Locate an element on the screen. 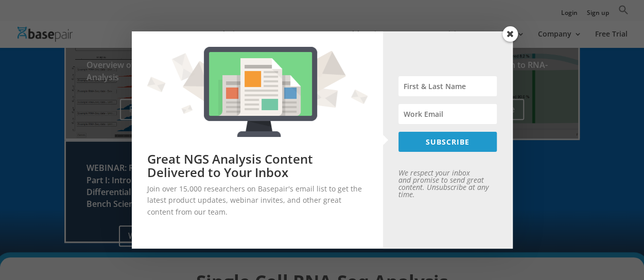 The image size is (644, 280). img: Great NGS Analysis Content Delivered to Your Inbox is located at coordinates (258, 92).